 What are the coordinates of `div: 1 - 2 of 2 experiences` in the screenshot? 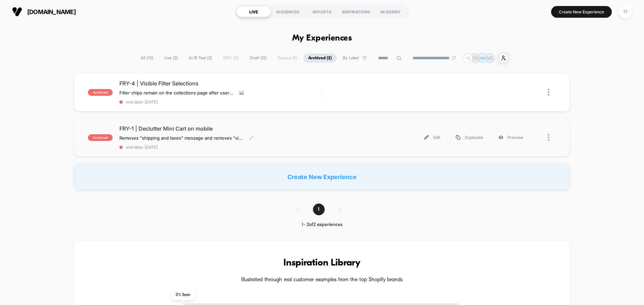 It's located at (322, 225).